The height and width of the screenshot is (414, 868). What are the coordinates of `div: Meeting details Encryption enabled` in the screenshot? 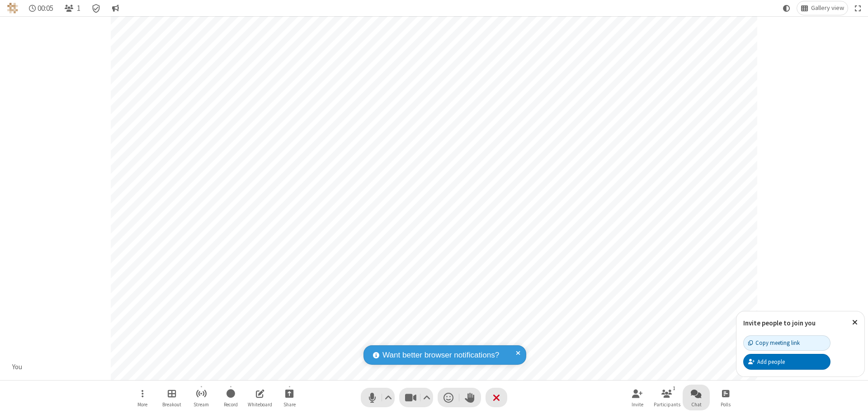 It's located at (97, 8).